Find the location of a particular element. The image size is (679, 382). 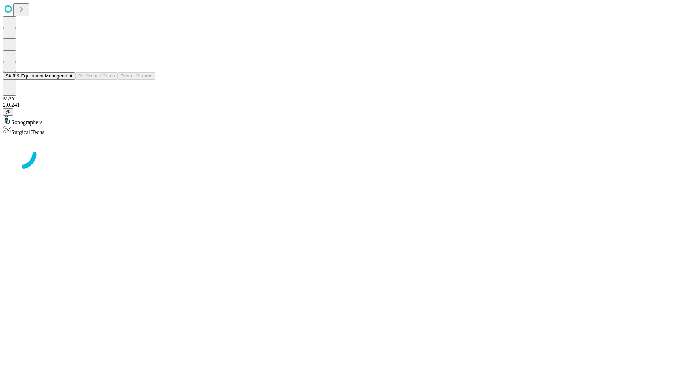

div: Sonographers is located at coordinates (340, 121).